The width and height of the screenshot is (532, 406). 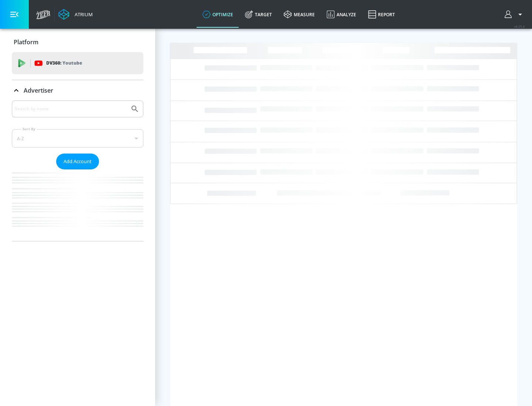 I want to click on a: Target, so click(x=258, y=14).